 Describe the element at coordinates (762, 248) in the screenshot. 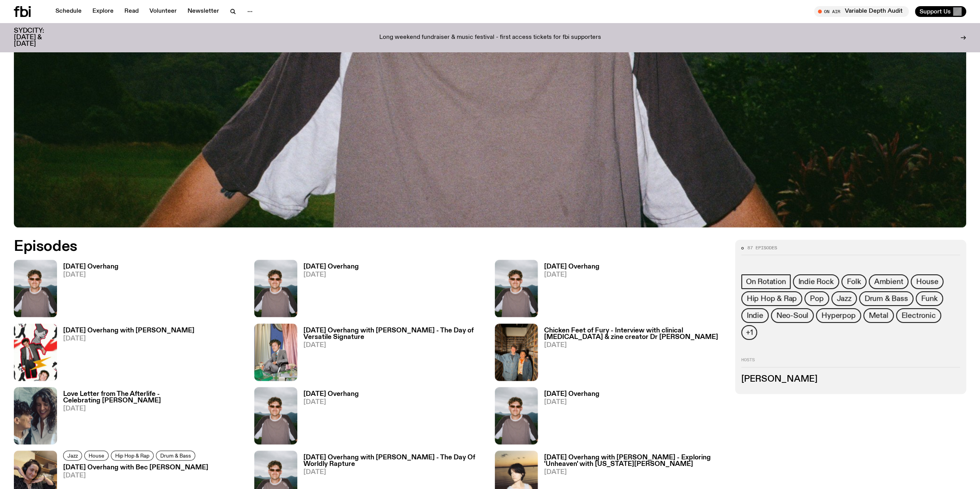

I see `span: 87 episodes` at that location.